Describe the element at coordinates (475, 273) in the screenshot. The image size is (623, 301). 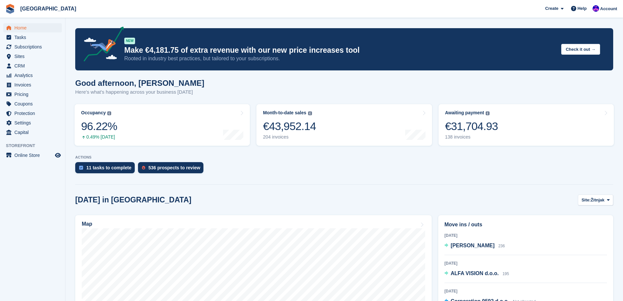
I see `span: ALFA VISION d.o.o.` at that location.